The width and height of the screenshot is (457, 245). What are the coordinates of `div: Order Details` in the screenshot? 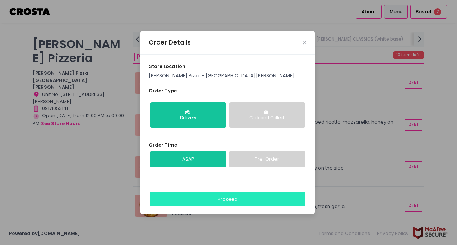 It's located at (170, 42).